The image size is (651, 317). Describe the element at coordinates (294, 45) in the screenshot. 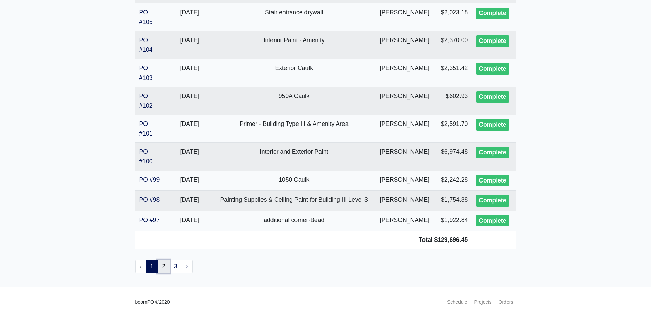

I see `td: Interior Paint - Amenity` at that location.